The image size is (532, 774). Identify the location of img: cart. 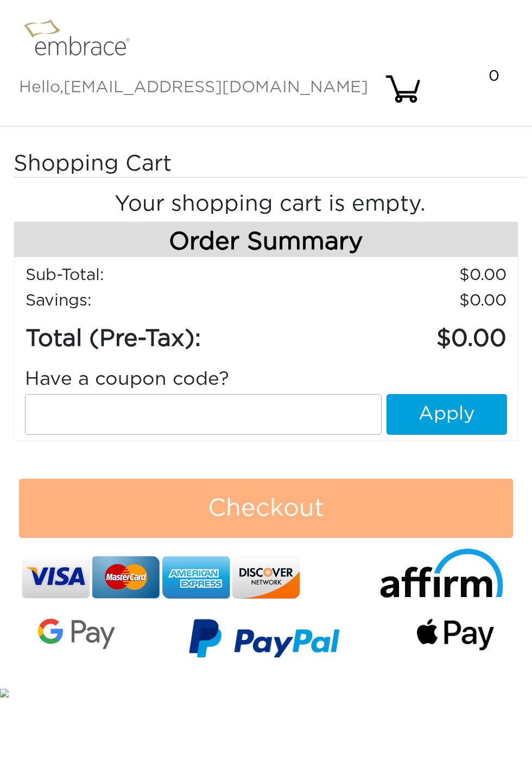
(402, 89).